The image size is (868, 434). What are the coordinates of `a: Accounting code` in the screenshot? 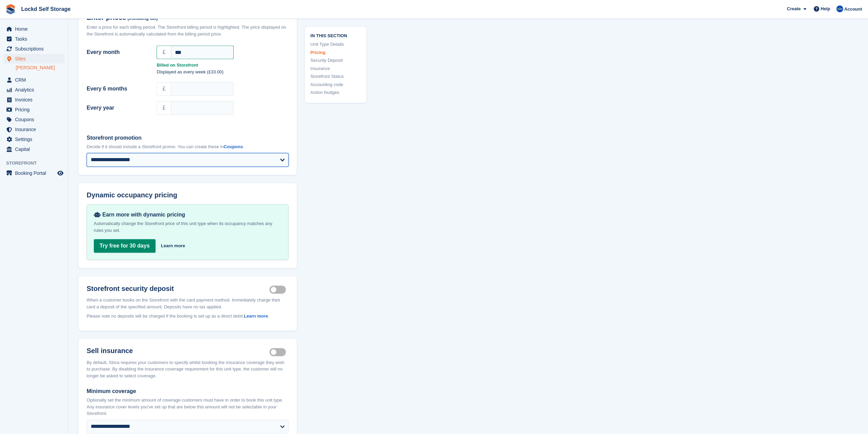 It's located at (336, 85).